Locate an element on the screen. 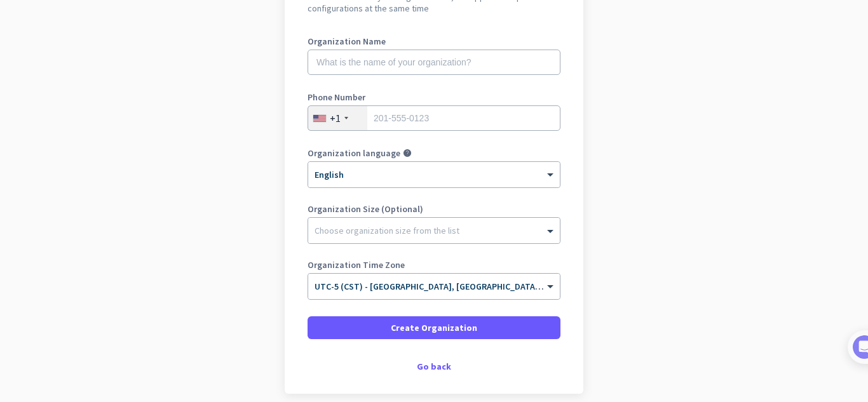 Image resolution: width=868 pixels, height=402 pixels. div: Go back is located at coordinates (434, 366).